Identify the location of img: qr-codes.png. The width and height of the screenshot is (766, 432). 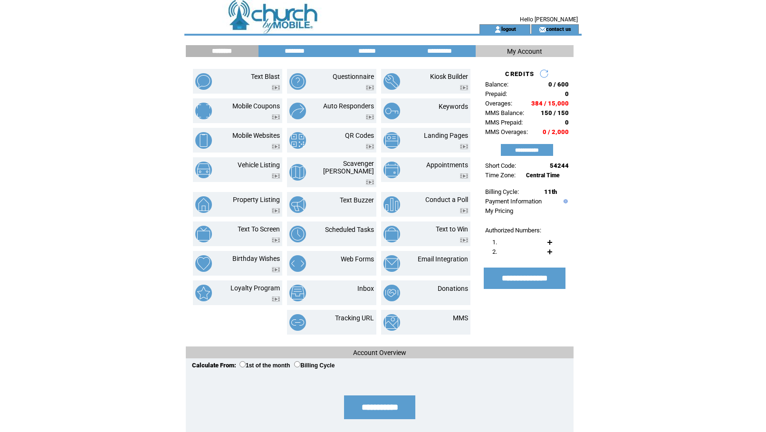
(298, 140).